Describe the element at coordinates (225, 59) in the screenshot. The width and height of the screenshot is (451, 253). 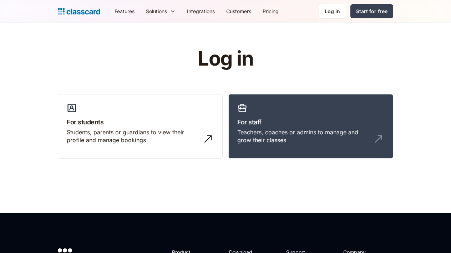
I see `h1: Log in` at that location.